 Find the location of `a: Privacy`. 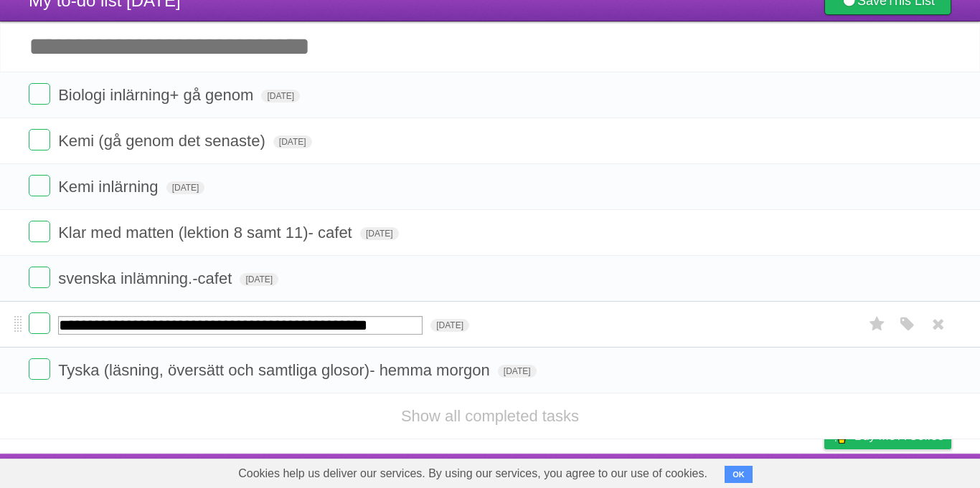

a: Privacy is located at coordinates (825, 471).